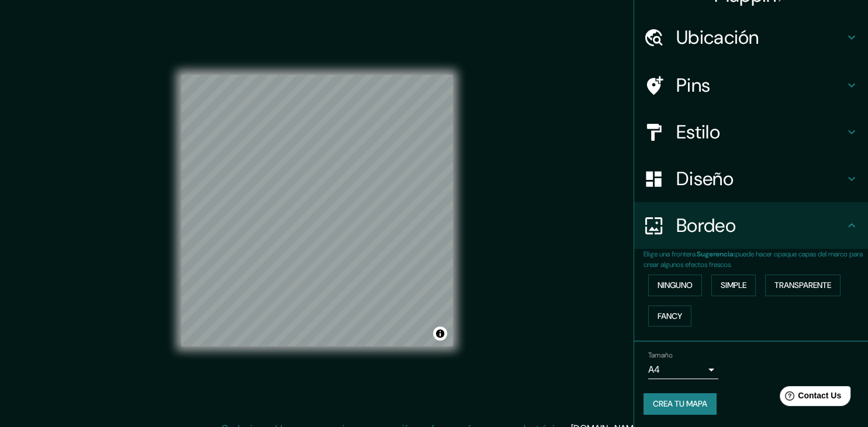 The width and height of the screenshot is (868, 427). Describe the element at coordinates (317, 210) in the screenshot. I see `canvas: Mapa` at that location.